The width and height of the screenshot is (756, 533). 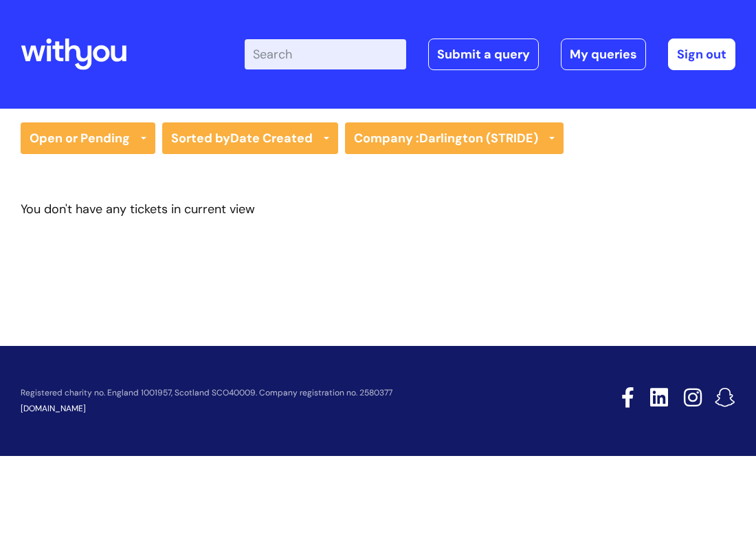 I want to click on p: Registered charity no. England 1001957, Scotland SCO40009. Company registration no. 2580377, so click(x=286, y=393).